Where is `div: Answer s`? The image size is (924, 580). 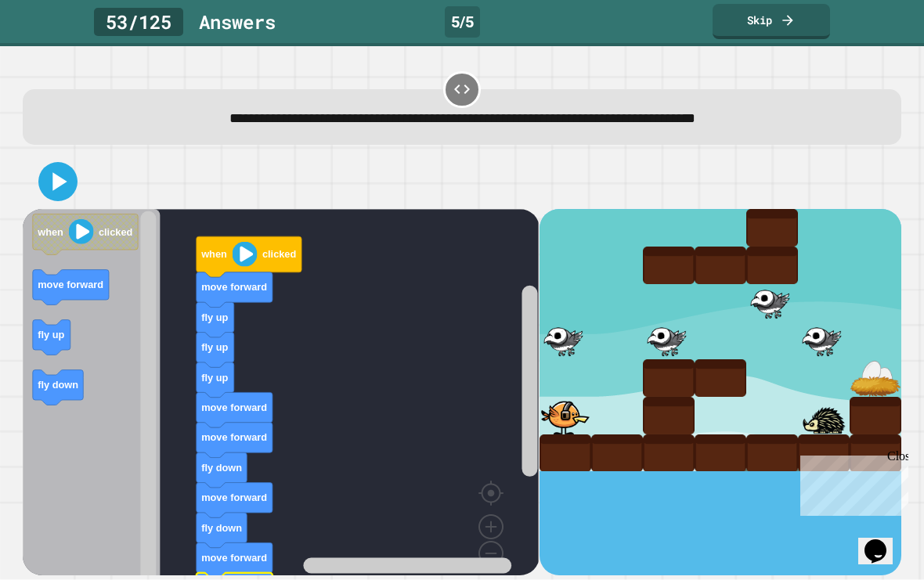
div: Answer s is located at coordinates (238, 22).